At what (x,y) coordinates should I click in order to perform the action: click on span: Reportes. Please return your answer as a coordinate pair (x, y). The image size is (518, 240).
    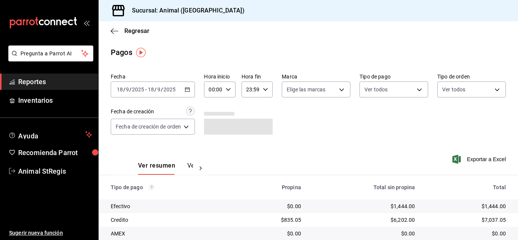
    Looking at the image, I should click on (55, 81).